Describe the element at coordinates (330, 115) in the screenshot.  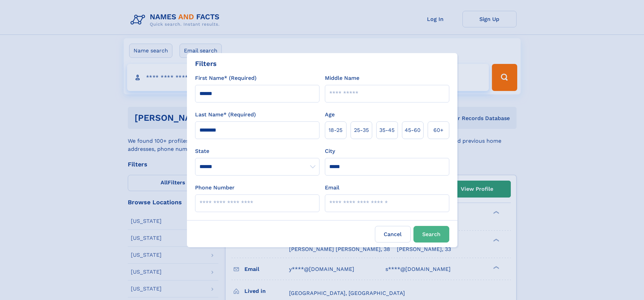
I see `label: Age` at that location.